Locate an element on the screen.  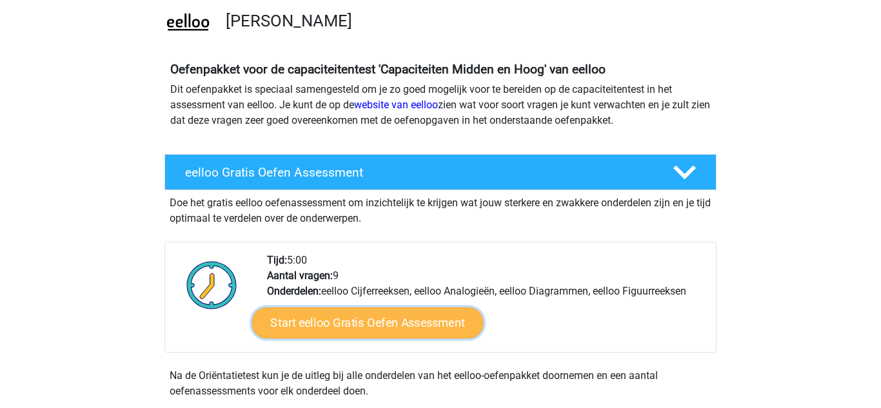
b: Oefenpakket voor de capaciteitentest 'Capaciteiten Midden en Hoog' van eelloo is located at coordinates (388, 69).